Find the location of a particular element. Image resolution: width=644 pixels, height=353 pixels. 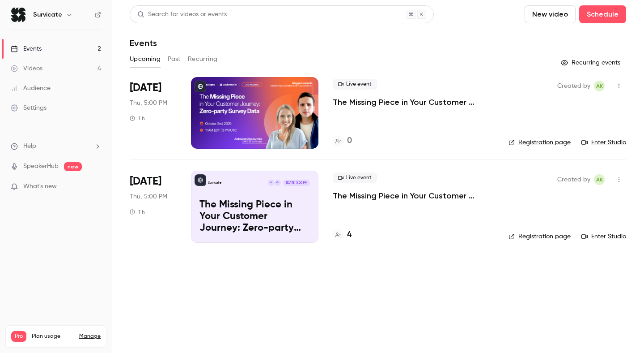

h6: Survicate is located at coordinates (48, 15).